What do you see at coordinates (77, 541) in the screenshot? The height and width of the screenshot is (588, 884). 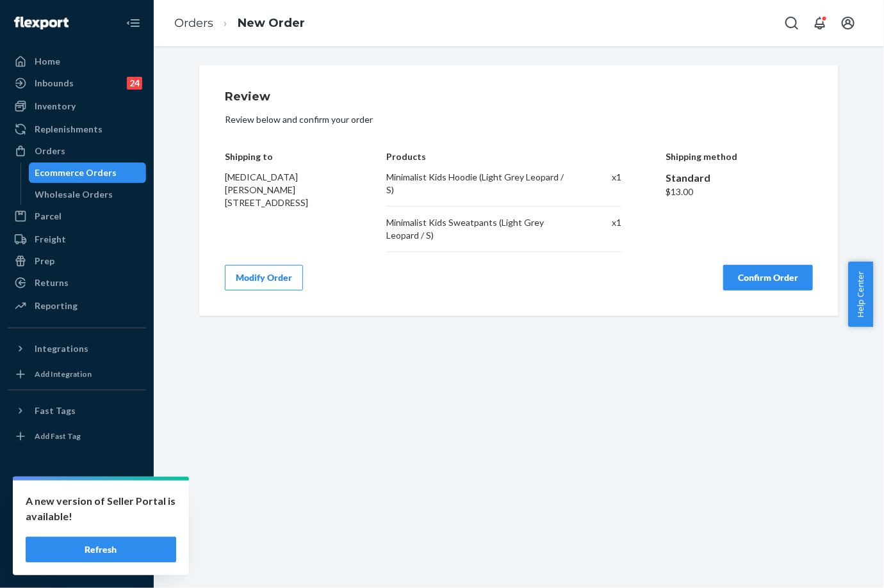 I see `a: Help Center` at bounding box center [77, 541].